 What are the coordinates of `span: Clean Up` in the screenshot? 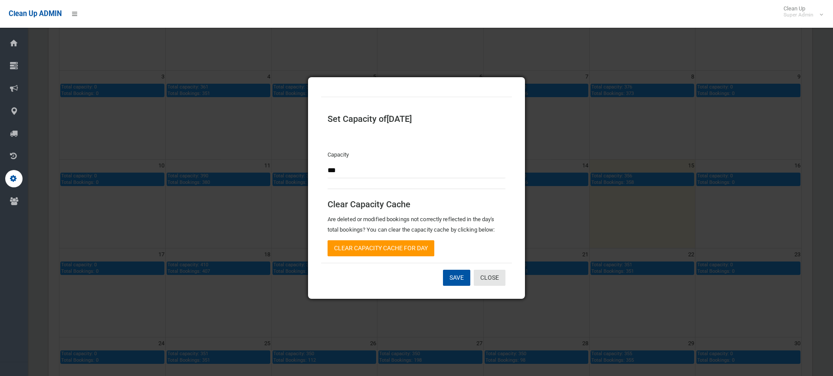 It's located at (800, 12).